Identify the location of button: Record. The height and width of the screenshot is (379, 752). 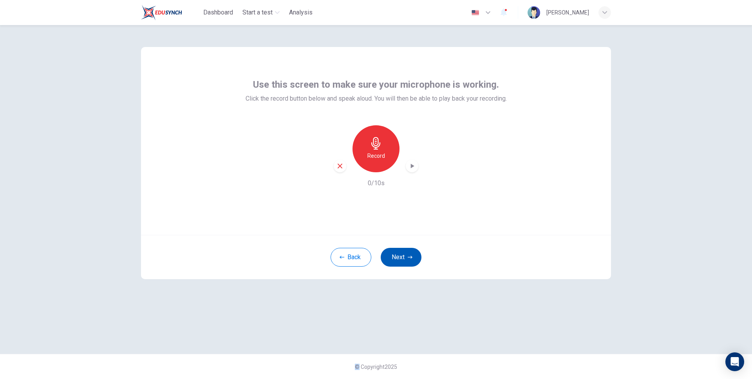
(376, 149).